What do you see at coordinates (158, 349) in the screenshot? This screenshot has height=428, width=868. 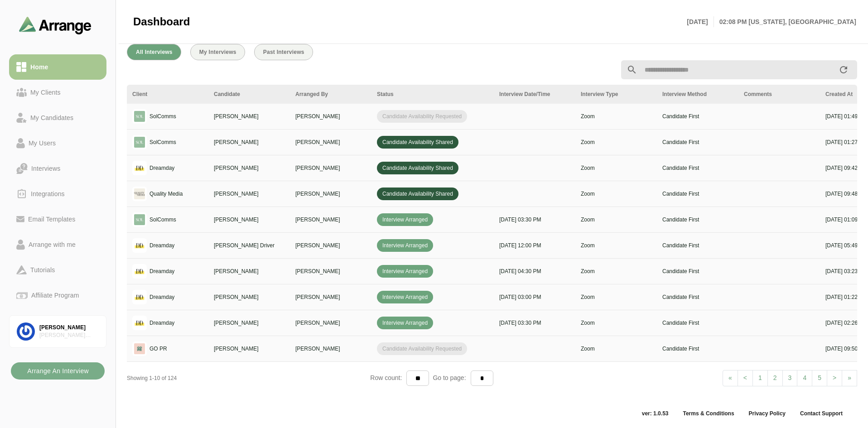 I see `p: GO PR` at bounding box center [158, 349].